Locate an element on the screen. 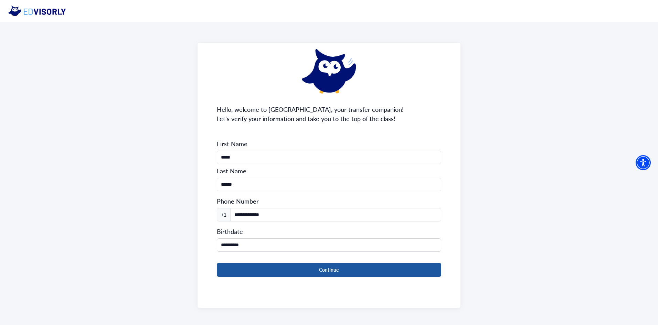 This screenshot has width=658, height=325. span: First Name is located at coordinates (329, 144).